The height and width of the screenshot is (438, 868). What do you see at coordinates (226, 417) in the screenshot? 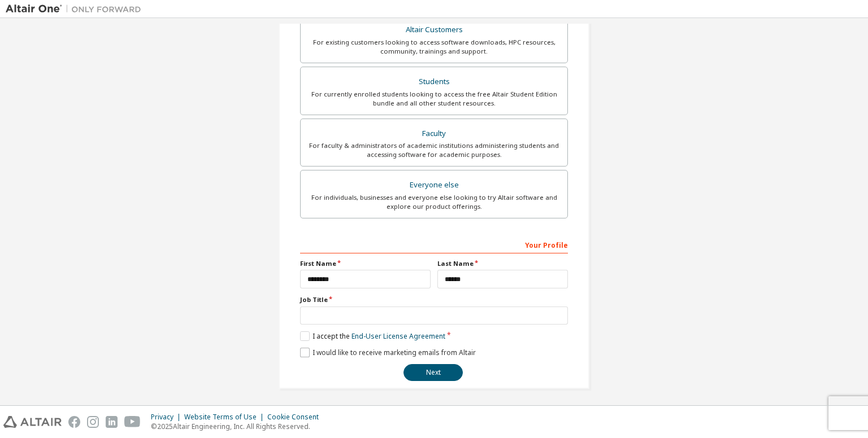
I see `div: Website Terms of Use` at bounding box center [226, 417].